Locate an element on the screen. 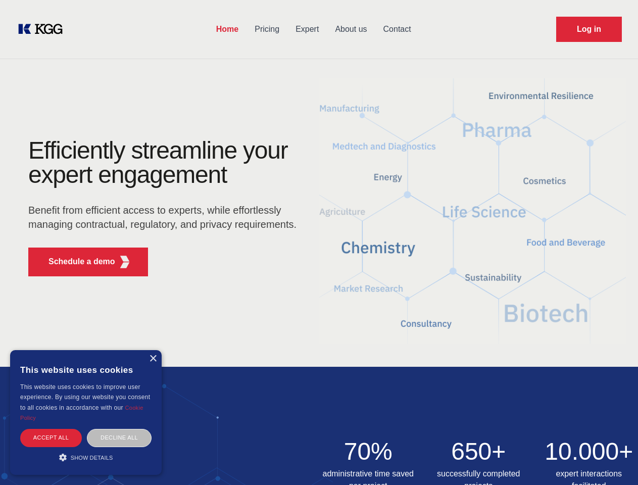  a: Contact is located at coordinates (397, 29).